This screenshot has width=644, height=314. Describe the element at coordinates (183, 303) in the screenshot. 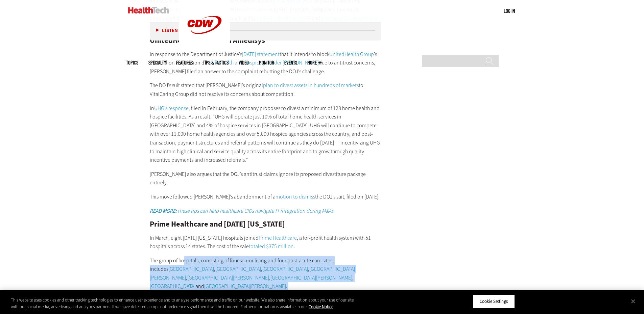

I see `div: This website uses cookies and other tracking technologies to enhance user experience and to analy...` at that location.